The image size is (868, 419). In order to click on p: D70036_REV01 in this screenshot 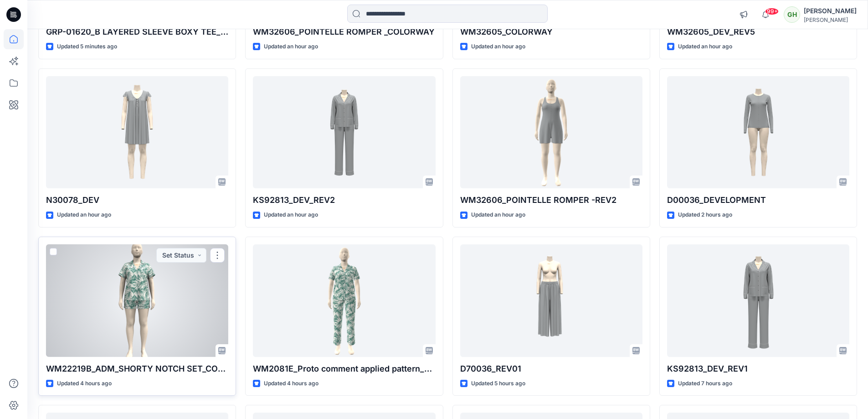, I will do `click(552, 368)`.